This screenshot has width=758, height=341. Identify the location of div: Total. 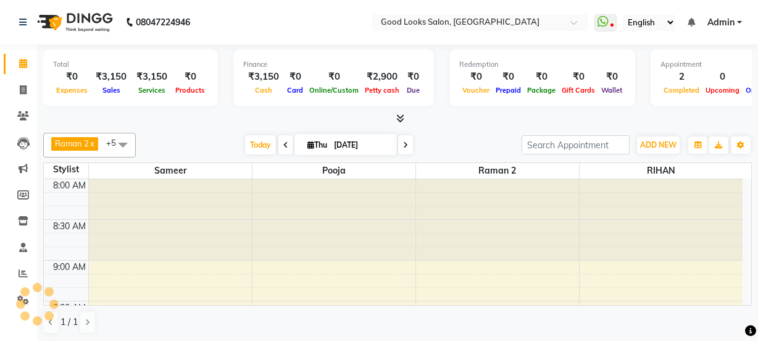
(130, 64).